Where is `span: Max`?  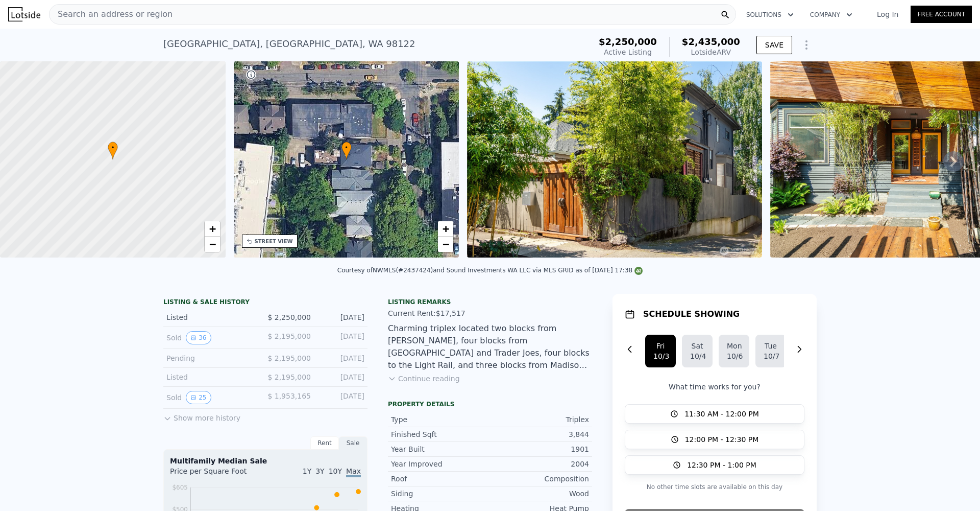 span: Max is located at coordinates (353, 472).